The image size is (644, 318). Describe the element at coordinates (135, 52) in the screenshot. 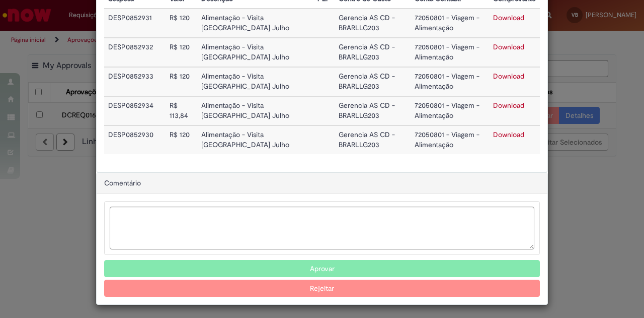

I see `td: DESP0852932` at that location.